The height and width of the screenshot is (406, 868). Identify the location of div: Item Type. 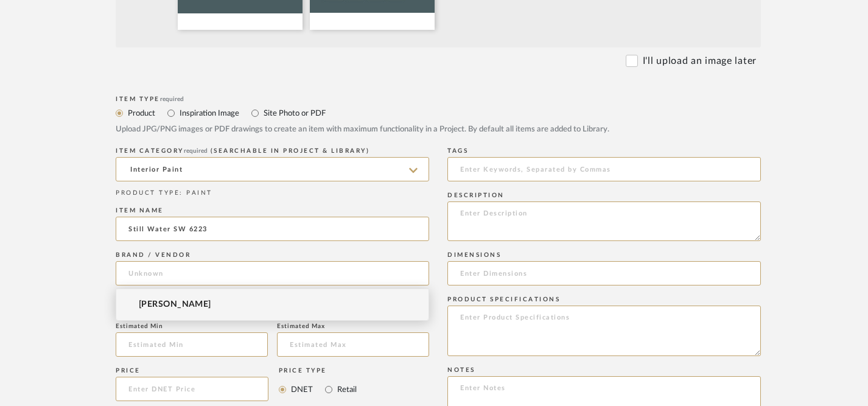
(438, 99).